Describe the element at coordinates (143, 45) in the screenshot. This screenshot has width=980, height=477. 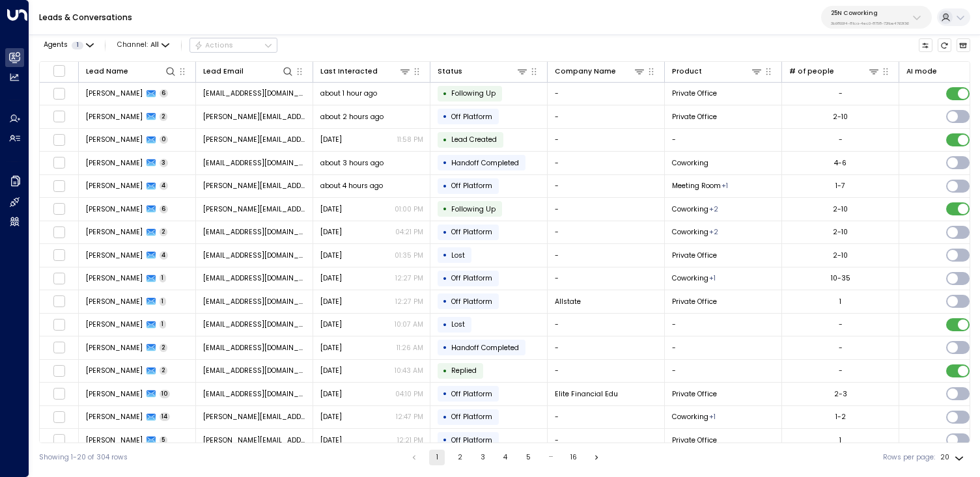
I see `span: Channel:` at that location.